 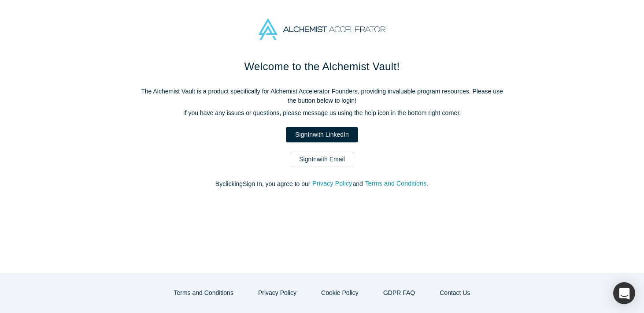 What do you see at coordinates (322, 96) in the screenshot?
I see `p: The Alchemist Vault is a product specifically for Alchemist Accelerator Founders, providing inval...` at bounding box center [322, 96].